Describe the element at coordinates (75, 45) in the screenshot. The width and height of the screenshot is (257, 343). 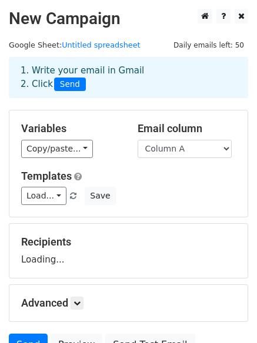
I see `small: Google Sheet:` at that location.